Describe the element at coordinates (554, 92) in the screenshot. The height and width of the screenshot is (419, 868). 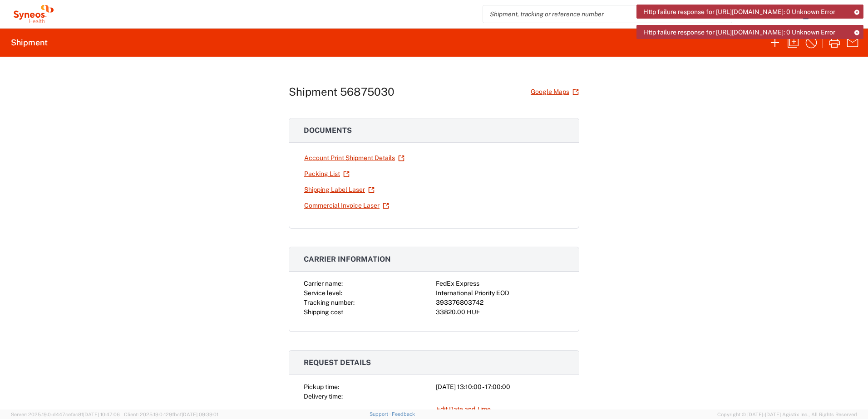
I see `a: Google Maps` at that location.